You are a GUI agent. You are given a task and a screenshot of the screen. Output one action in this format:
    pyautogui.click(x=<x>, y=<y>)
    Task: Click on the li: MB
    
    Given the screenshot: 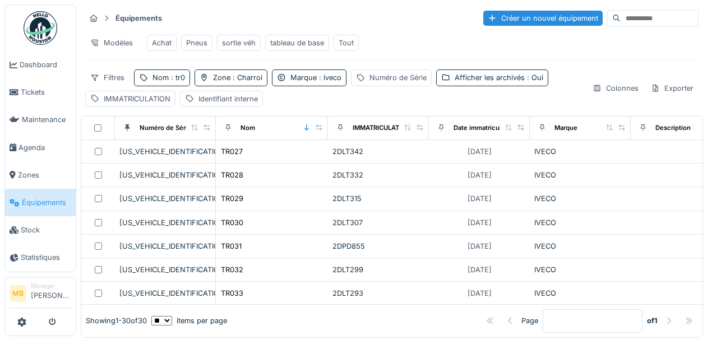 What is the action you would take?
    pyautogui.click(x=18, y=294)
    